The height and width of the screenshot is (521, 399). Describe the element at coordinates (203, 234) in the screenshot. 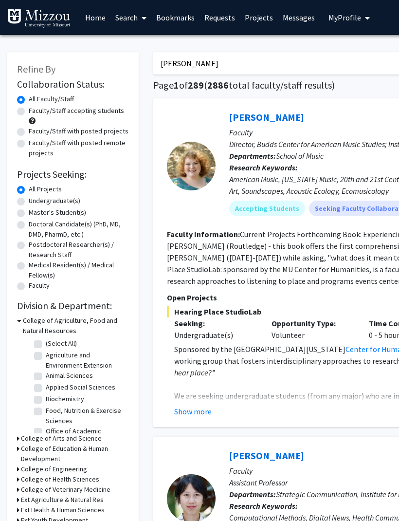

I see `b: Faculty Information:` at that location.